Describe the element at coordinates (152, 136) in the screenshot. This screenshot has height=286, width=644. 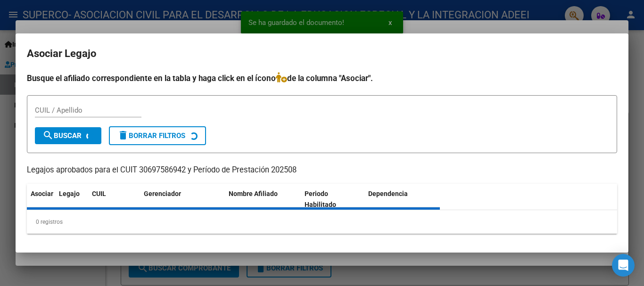
I see `span: Borrar Filtros` at that location.